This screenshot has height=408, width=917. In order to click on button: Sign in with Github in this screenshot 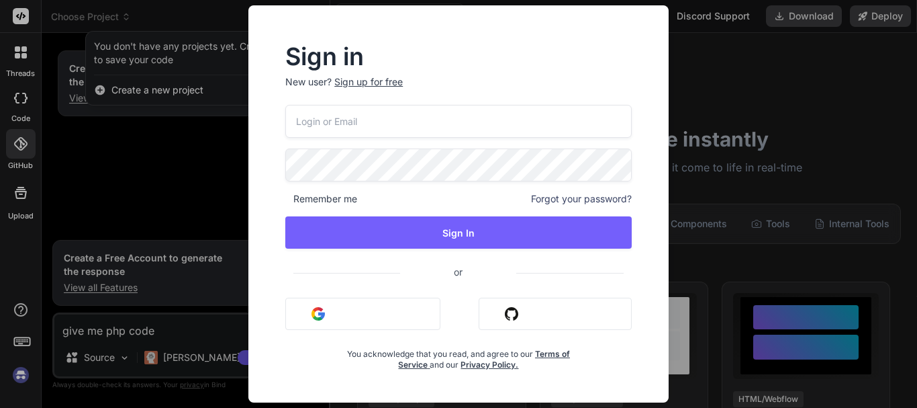, I will do `click(555, 314)`.